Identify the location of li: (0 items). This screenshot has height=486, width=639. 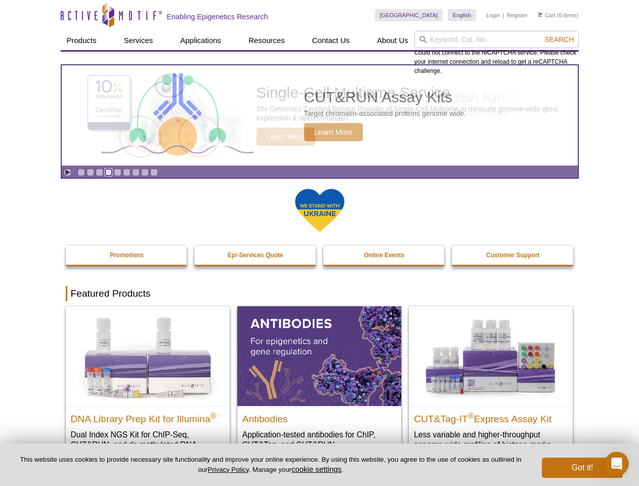
(558, 15).